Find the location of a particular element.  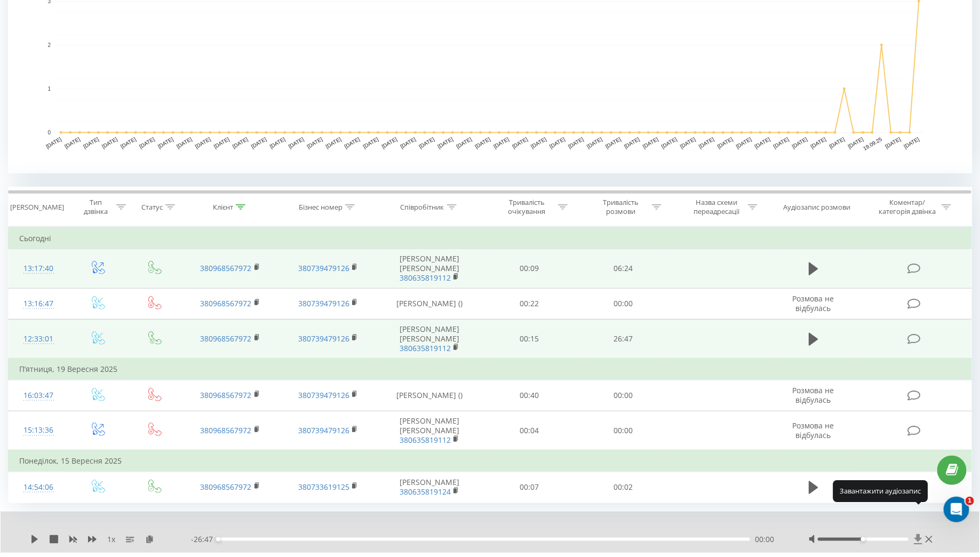

div: Тривалість розмови is located at coordinates (620, 207).